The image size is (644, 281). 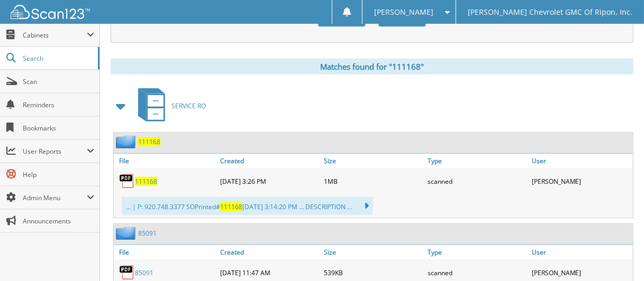 I want to click on span: Help, so click(x=58, y=175).